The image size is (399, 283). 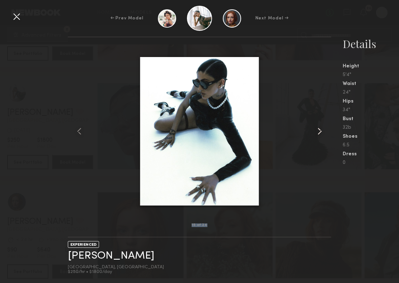 What do you see at coordinates (272, 18) in the screenshot?
I see `div: Next Model →` at bounding box center [272, 18].